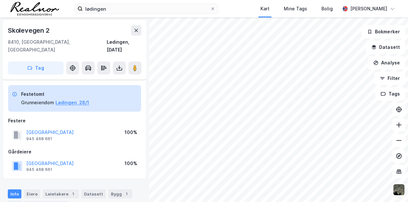  What do you see at coordinates (390, 94) in the screenshot?
I see `button: Tags` at bounding box center [390, 94].